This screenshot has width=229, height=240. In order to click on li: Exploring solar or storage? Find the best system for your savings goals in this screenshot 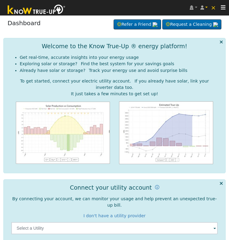, I will do `click(119, 64)`.